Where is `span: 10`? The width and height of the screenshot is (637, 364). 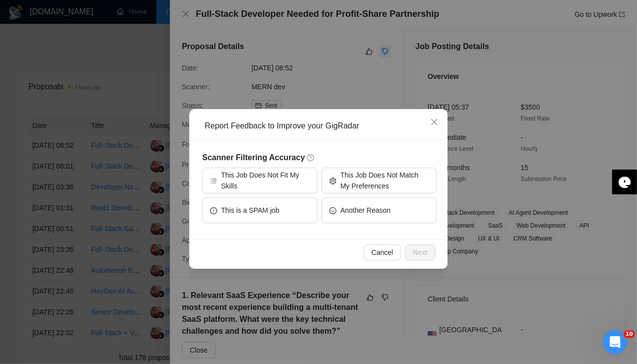 span: 10 is located at coordinates (628, 334).